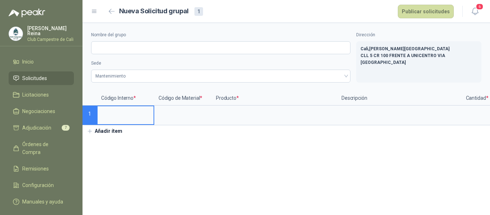 This screenshot has height=215, width=490. I want to click on span: Mantenimiento, so click(221, 76).